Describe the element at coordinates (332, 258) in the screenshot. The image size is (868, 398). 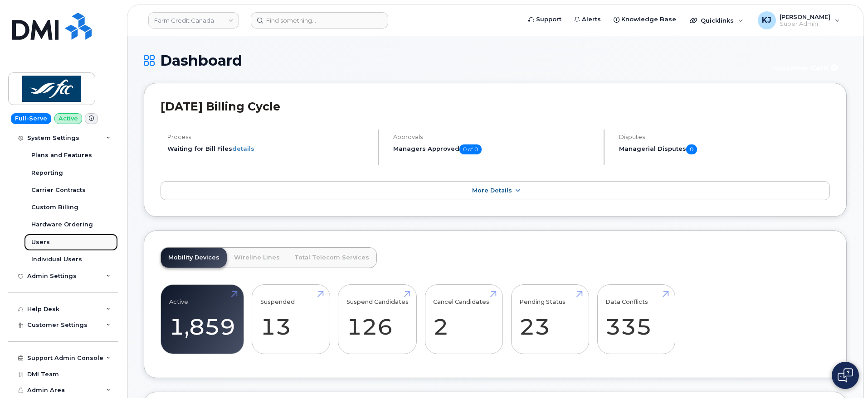
I see `a: Total Telecom Services` at that location.